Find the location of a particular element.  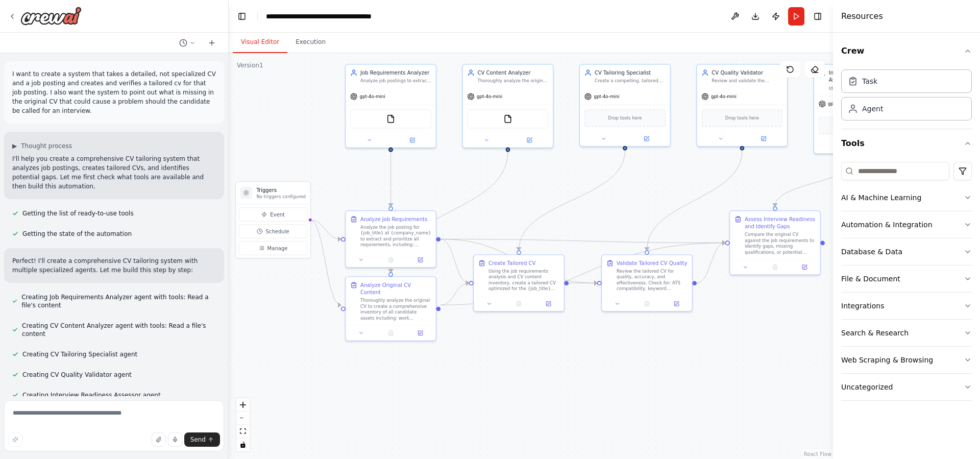

button: Visual Editor is located at coordinates (260, 43).